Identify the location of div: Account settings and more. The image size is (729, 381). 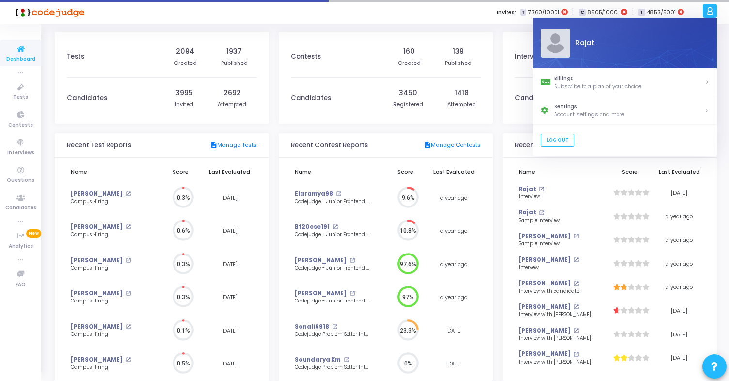
(629, 114).